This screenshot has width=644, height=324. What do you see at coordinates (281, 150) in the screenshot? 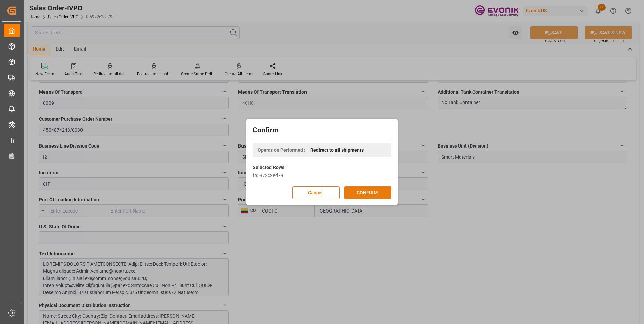
I see `span: Operation Performed :` at bounding box center [281, 150].